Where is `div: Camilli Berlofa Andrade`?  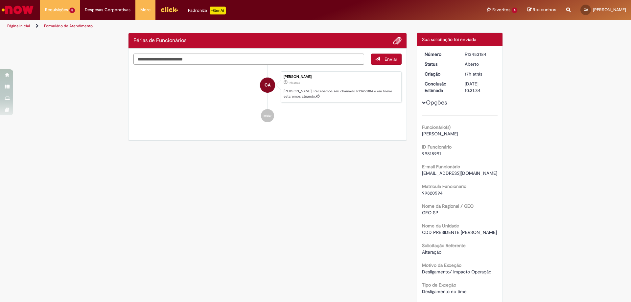
div: Camilli Berlofa Andrade is located at coordinates (268, 85).